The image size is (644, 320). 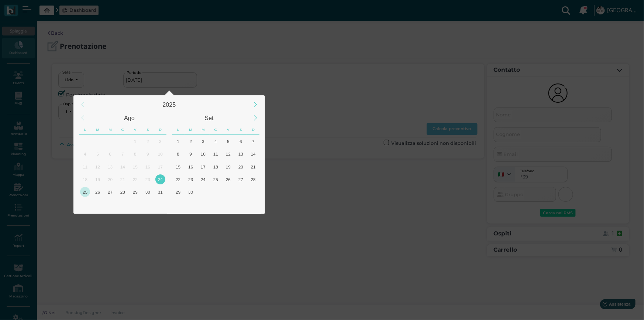 I want to click on div: Mercoledì, Agosto 27, so click(x=110, y=192).